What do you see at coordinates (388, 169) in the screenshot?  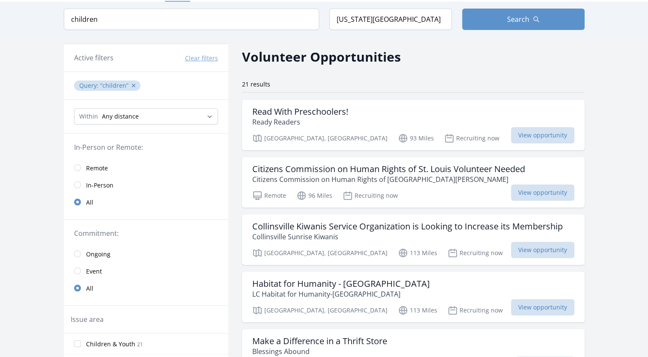 I see `h3: Citizens Commission on Human Rights of St. Louis Volunteer Needed` at bounding box center [388, 169].